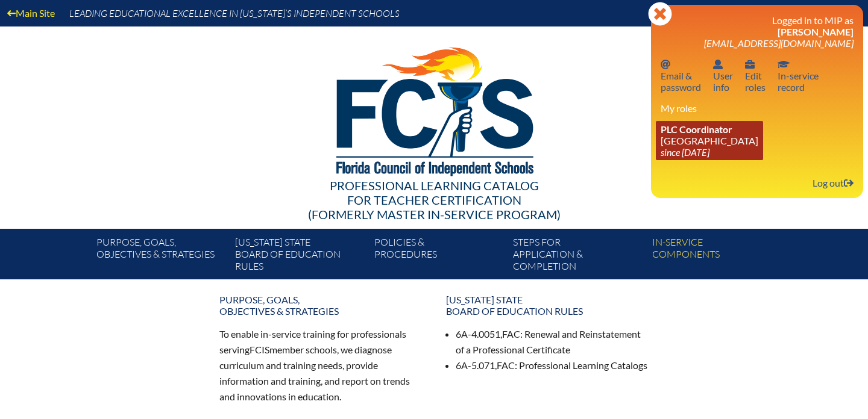 Image resolution: width=868 pixels, height=419 pixels. Describe the element at coordinates (439, 257) in the screenshot. I see `a: Policies &Procedures` at that location.